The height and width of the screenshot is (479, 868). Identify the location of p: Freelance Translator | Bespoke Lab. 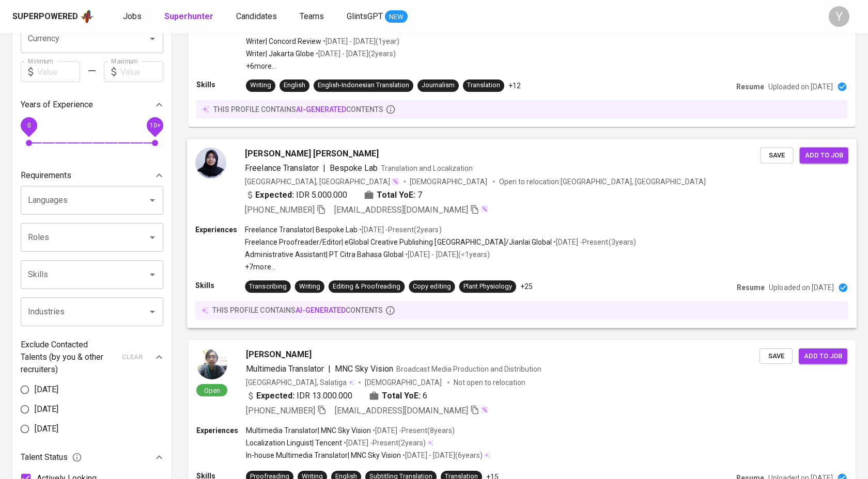
(302, 230).